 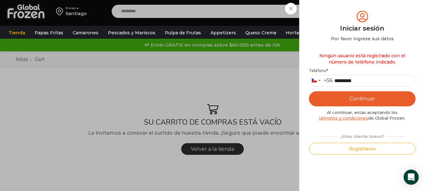 I want to click on button: Registrarse, so click(x=362, y=149).